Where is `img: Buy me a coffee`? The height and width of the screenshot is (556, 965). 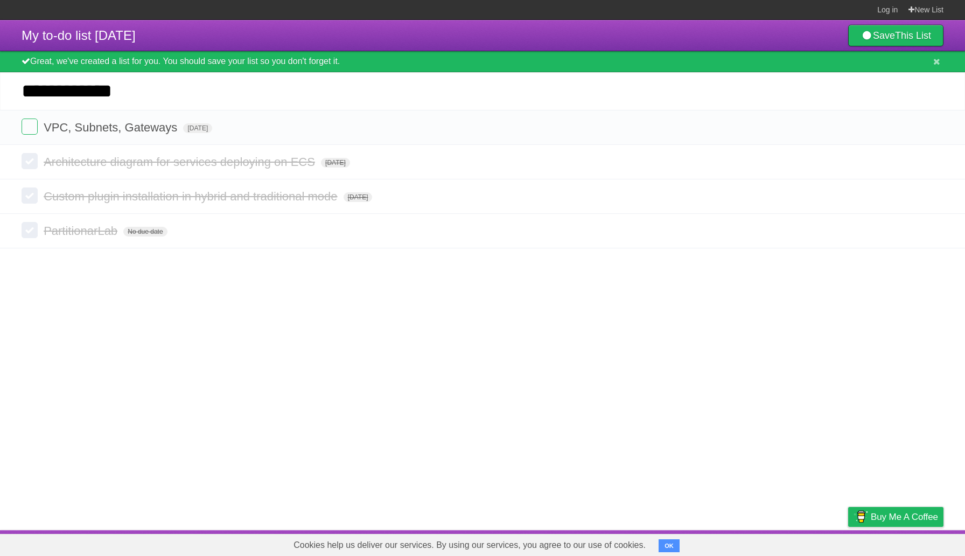 img: Buy me a coffee is located at coordinates (860, 516).